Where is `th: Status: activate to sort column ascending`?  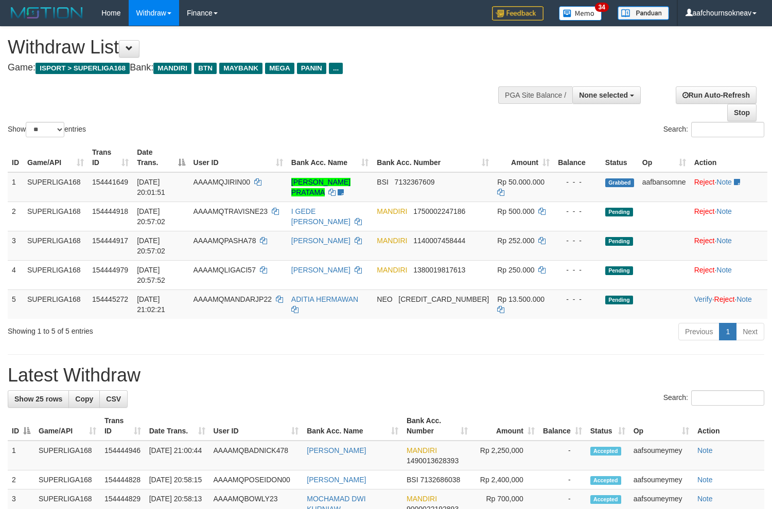
th: Status: activate to sort column ascending is located at coordinates (608, 426).